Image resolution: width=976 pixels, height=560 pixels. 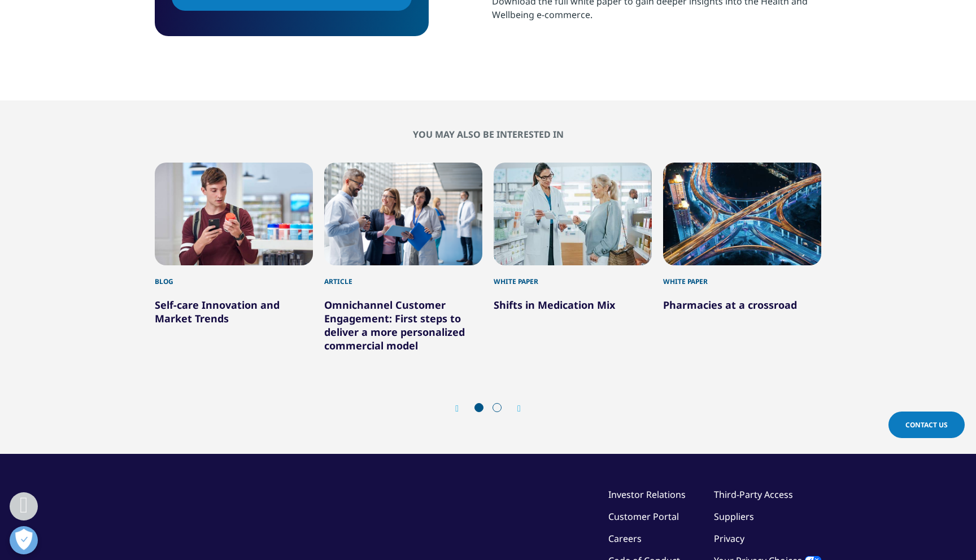 What do you see at coordinates (513, 409) in the screenshot?
I see `div: Next slide` at bounding box center [513, 409].